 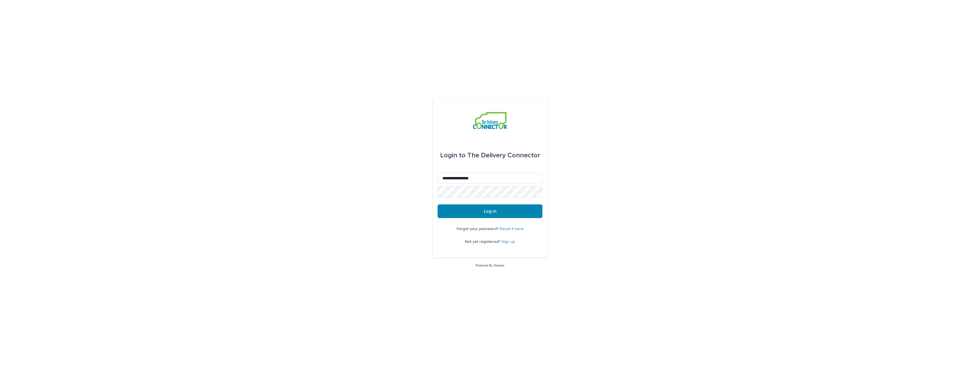 What do you see at coordinates (512, 229) in the screenshot?
I see `a: Reset it here` at bounding box center [512, 229].